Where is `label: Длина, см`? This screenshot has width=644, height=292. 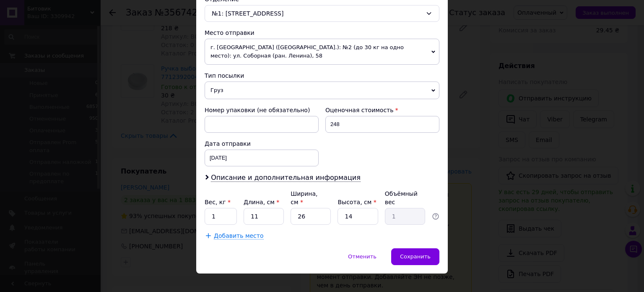 label: Длина, см is located at coordinates (261, 202).